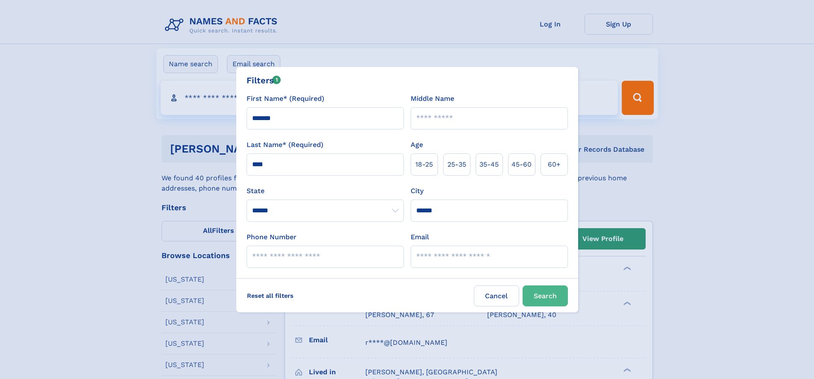 This screenshot has width=814, height=379. I want to click on label: Email, so click(420, 237).